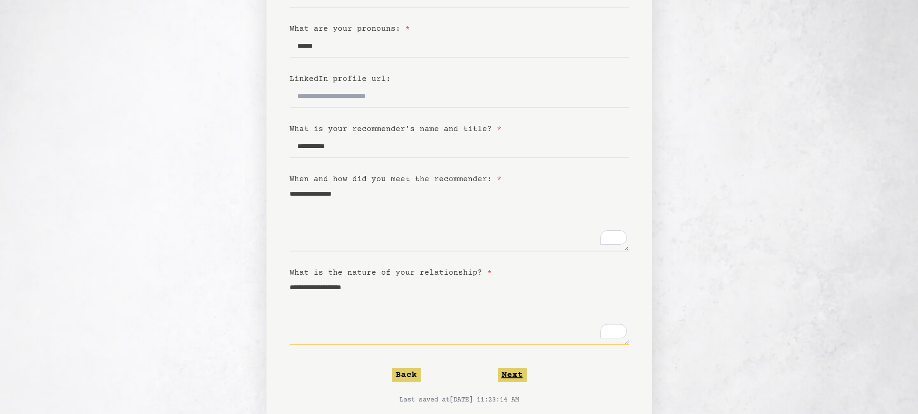 The height and width of the screenshot is (414, 918). I want to click on label: What are your pronouns:, so click(350, 29).